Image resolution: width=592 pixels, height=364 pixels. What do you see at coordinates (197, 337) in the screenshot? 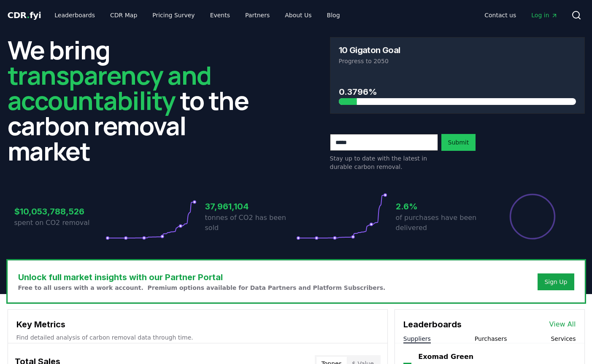
I see `p: Find detailed analysis of carbon removal data through time.` at bounding box center [197, 337].